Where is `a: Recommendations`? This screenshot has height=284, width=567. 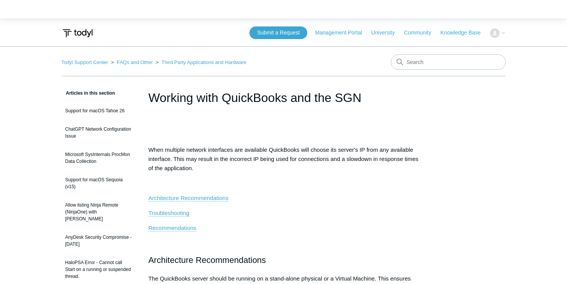
a: Recommendations is located at coordinates (172, 228).